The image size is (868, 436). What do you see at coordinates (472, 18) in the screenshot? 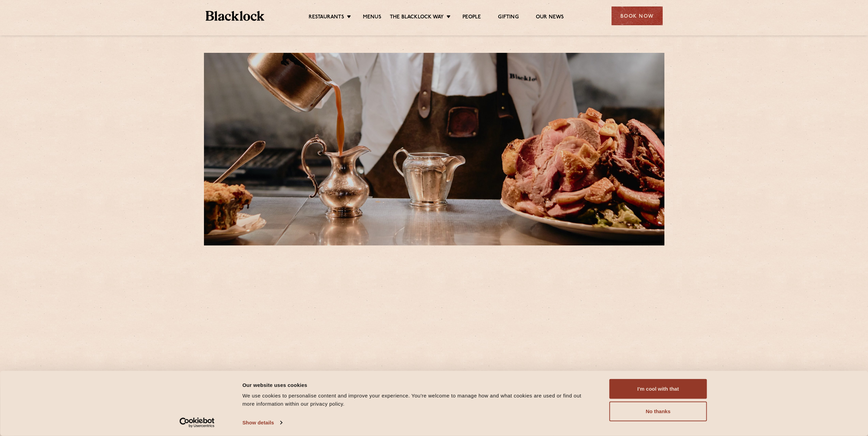
I see `a: People` at bounding box center [472, 18].